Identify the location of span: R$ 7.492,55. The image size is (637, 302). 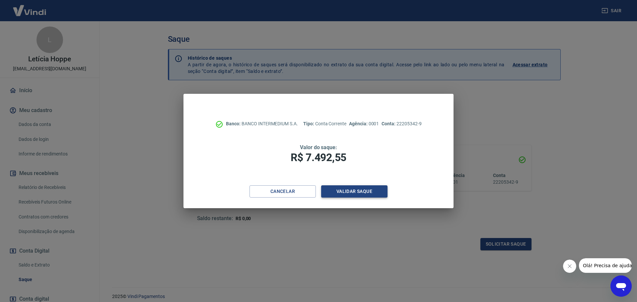
(319, 158).